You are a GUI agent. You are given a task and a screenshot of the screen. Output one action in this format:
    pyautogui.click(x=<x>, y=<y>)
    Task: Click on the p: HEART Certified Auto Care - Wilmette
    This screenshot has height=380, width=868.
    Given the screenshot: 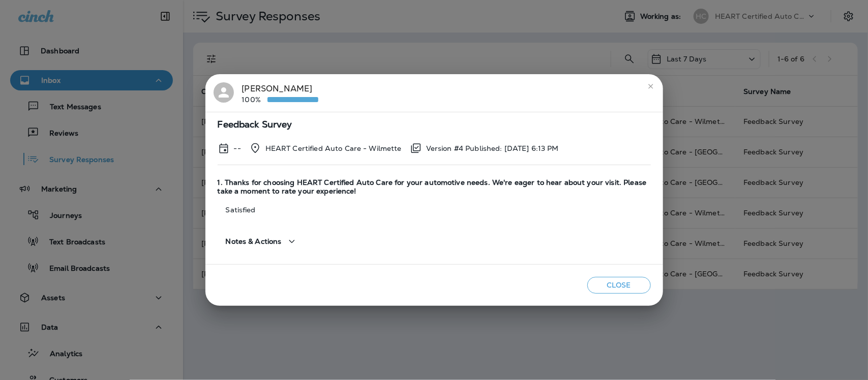 What is the action you would take?
    pyautogui.click(x=334, y=148)
    